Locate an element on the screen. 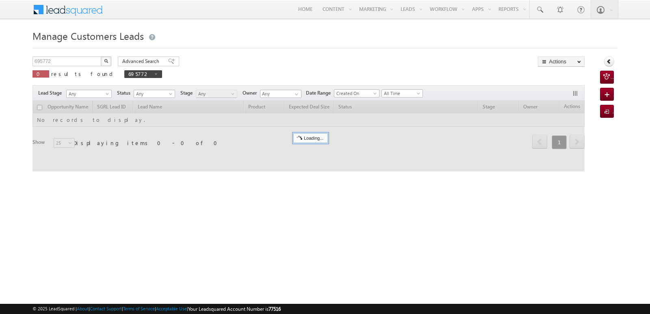 The width and height of the screenshot is (650, 314). span: 77516 is located at coordinates (275, 309).